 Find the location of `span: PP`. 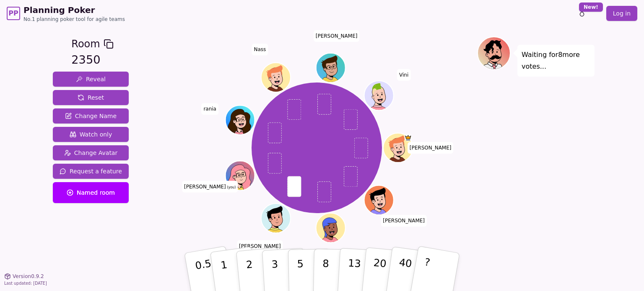

span: PP is located at coordinates (13, 13).